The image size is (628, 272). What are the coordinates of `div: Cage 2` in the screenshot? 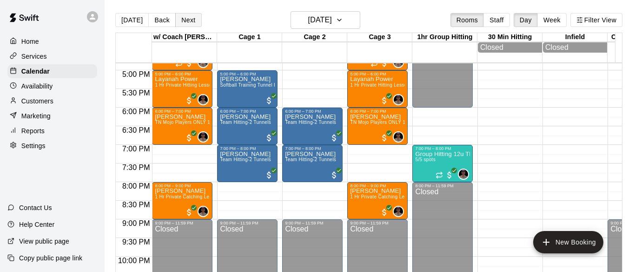 It's located at (315, 37).